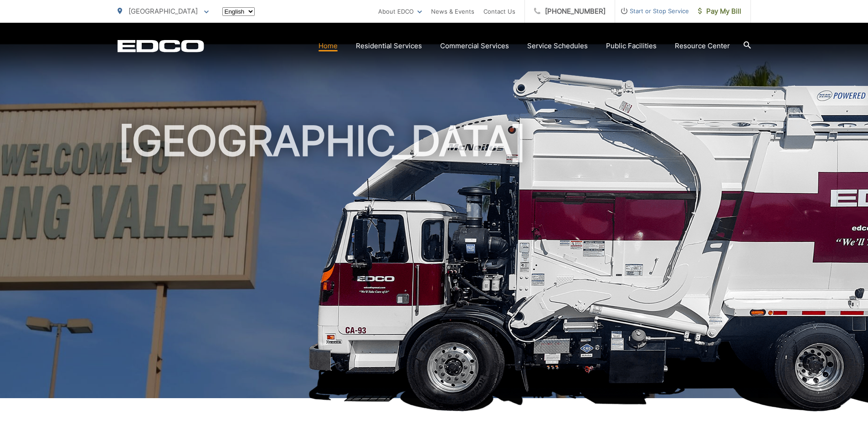 The width and height of the screenshot is (868, 430). I want to click on a: Commercial Services, so click(475, 46).